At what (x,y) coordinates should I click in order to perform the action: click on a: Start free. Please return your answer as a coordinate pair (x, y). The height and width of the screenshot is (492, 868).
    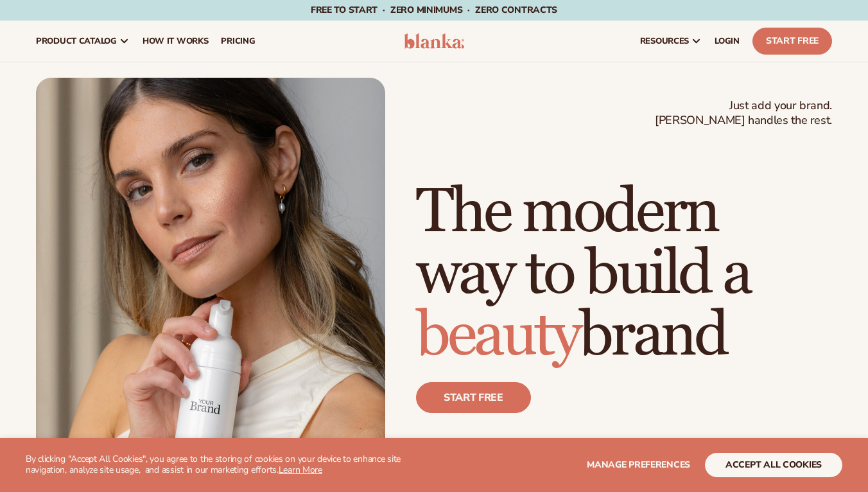
    Looking at the image, I should click on (473, 398).